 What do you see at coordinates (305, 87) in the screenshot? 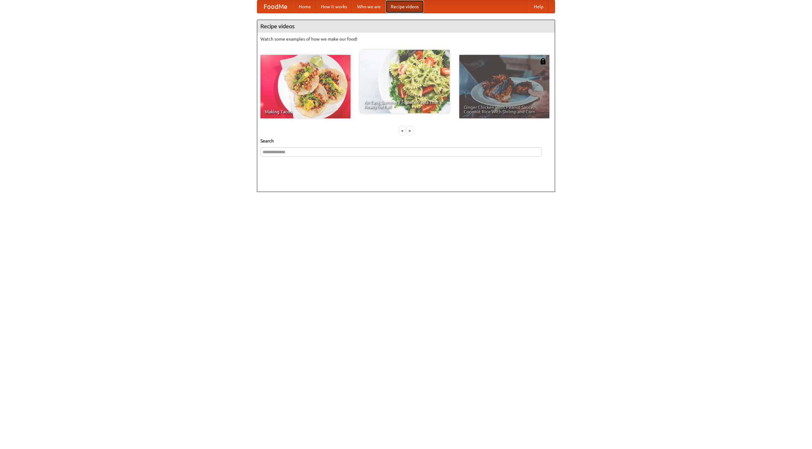
I see `a: Making Tacos` at bounding box center [305, 87].